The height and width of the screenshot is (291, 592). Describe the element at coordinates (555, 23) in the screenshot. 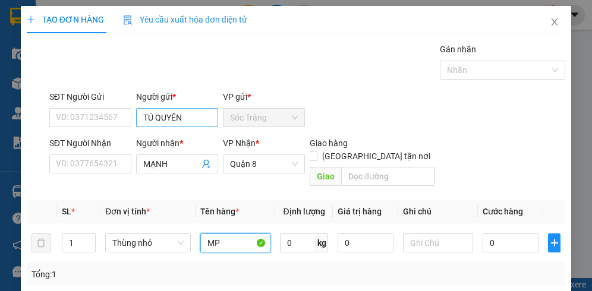

I see `button: Close` at that location.